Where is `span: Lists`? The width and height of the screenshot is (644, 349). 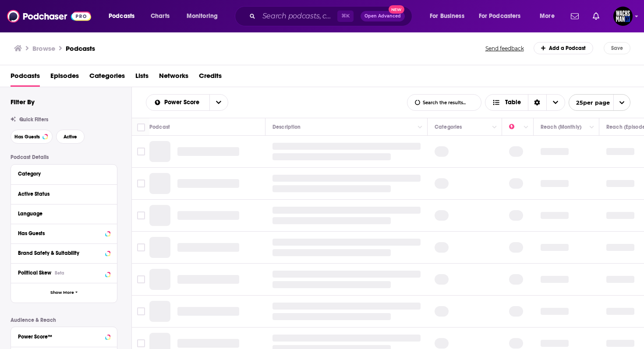 span: Lists is located at coordinates (142, 78).